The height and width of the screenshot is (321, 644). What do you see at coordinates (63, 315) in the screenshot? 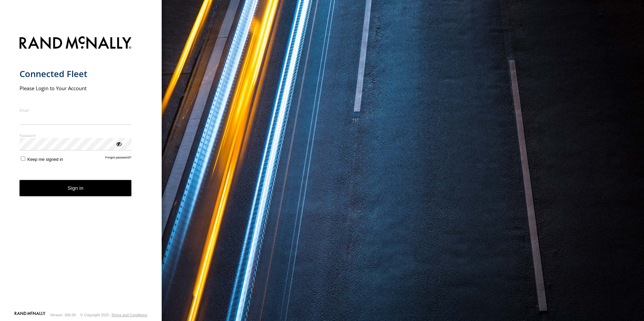
I see `div: Version: 306.00` at bounding box center [63, 315].